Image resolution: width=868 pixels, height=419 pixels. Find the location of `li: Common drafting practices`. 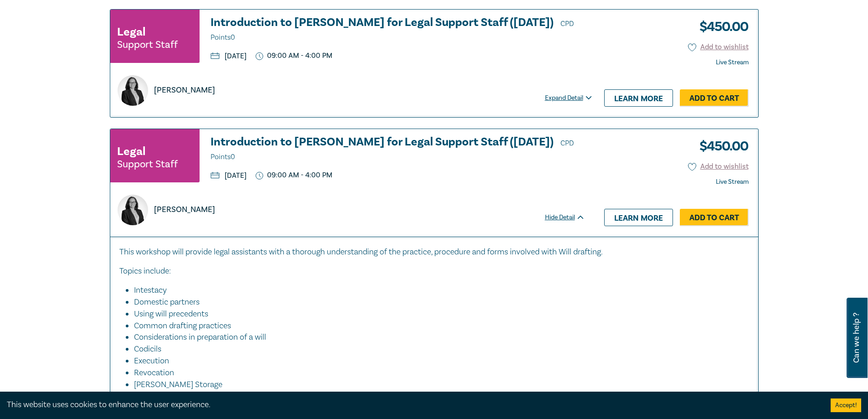

li: Common drafting practices is located at coordinates (437, 326).